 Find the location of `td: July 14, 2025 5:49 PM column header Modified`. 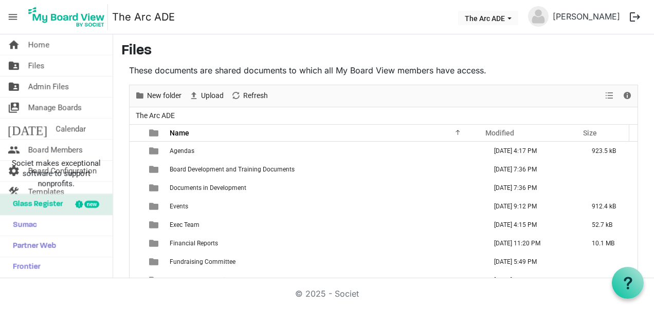

td: July 14, 2025 5:49 PM column header Modified is located at coordinates (532, 262).